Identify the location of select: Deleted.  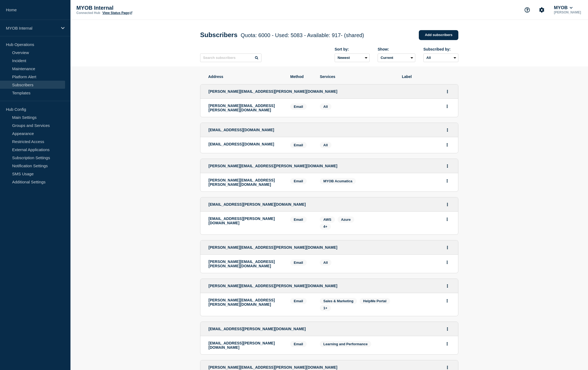
(396, 58).